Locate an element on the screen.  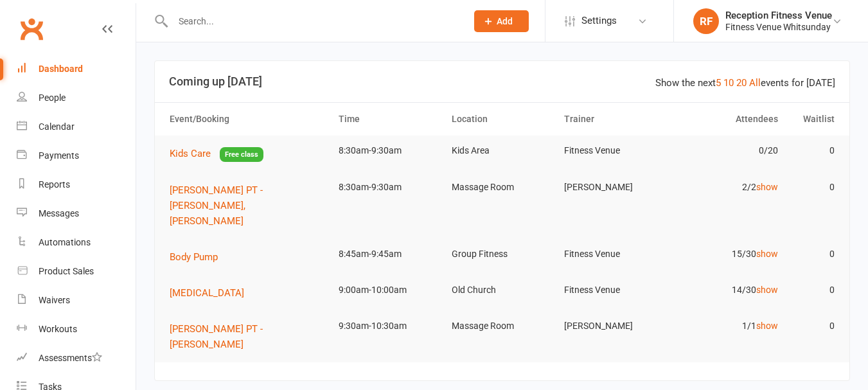
a: Assessments is located at coordinates (76, 358).